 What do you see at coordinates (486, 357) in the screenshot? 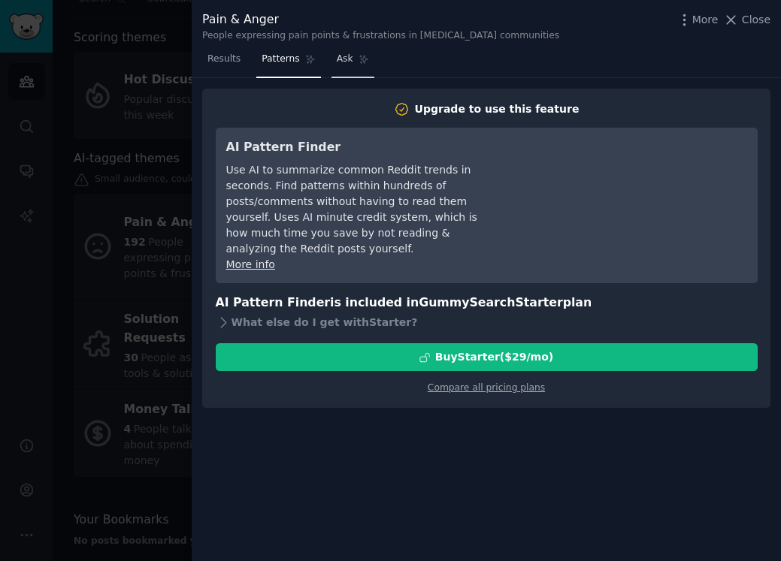
I see `button: BuyStarter($29/mo)` at bounding box center [486, 357].